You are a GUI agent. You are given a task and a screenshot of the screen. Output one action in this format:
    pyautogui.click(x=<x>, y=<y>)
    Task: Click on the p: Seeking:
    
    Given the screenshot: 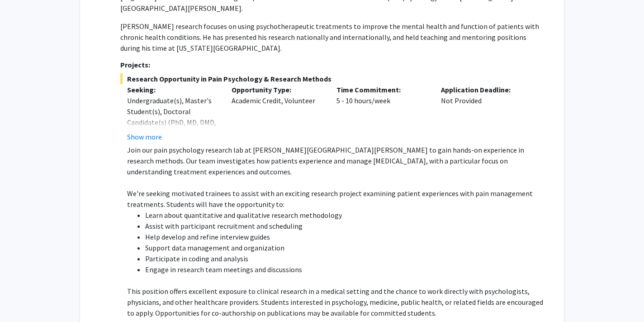 What is the action you would take?
    pyautogui.click(x=173, y=90)
    